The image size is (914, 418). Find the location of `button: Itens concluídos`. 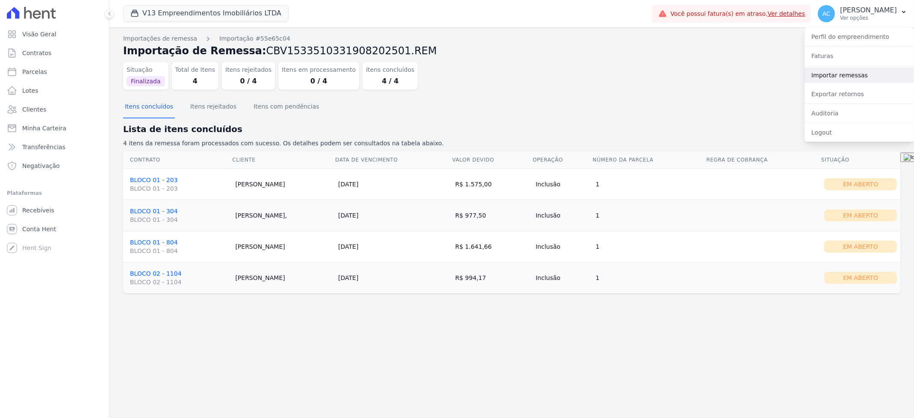

button: Itens concluídos is located at coordinates (149, 107).